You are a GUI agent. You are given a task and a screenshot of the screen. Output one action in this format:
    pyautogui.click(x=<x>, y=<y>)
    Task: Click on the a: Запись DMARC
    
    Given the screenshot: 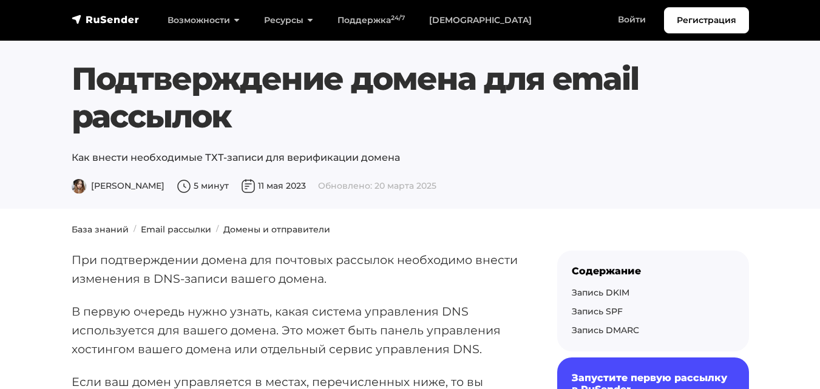 What is the action you would take?
    pyautogui.click(x=605, y=330)
    